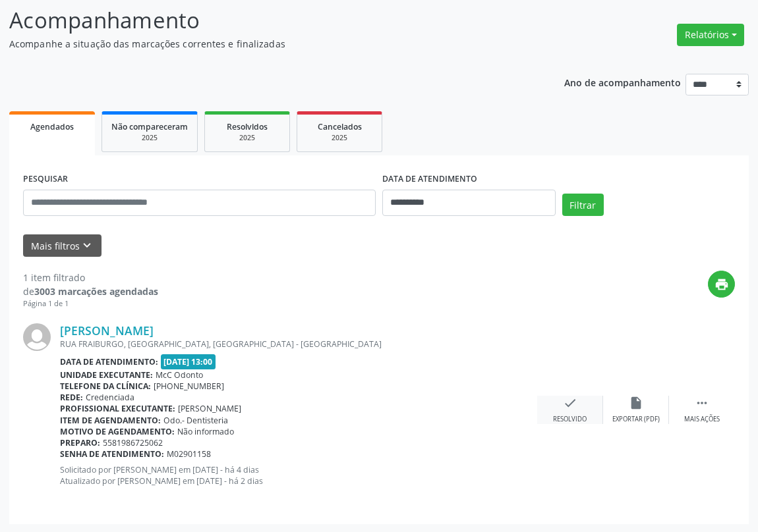 The width and height of the screenshot is (758, 532). What do you see at coordinates (109, 362) in the screenshot?
I see `b: Data de atendimento:` at bounding box center [109, 362].